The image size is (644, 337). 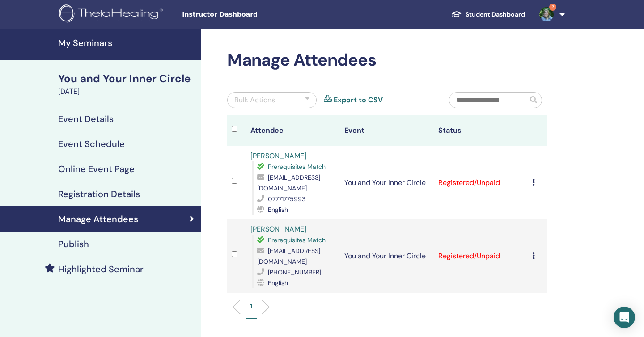 I want to click on h4: Event Schedule, so click(x=91, y=144).